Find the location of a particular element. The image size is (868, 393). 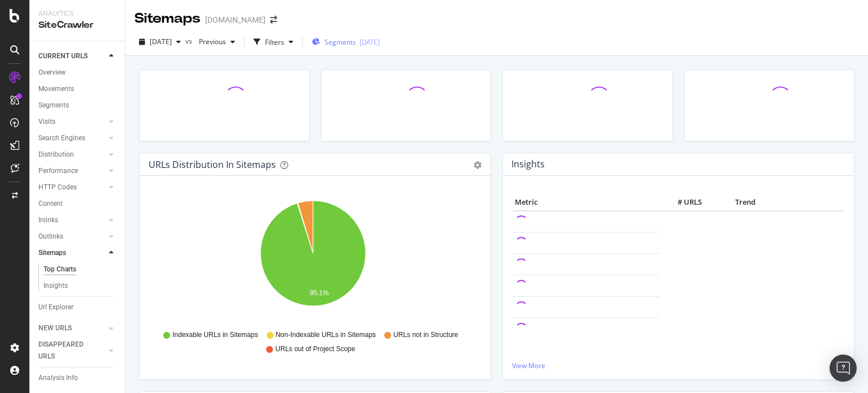

div: arrow-right-arrow-left is located at coordinates (273, 20).